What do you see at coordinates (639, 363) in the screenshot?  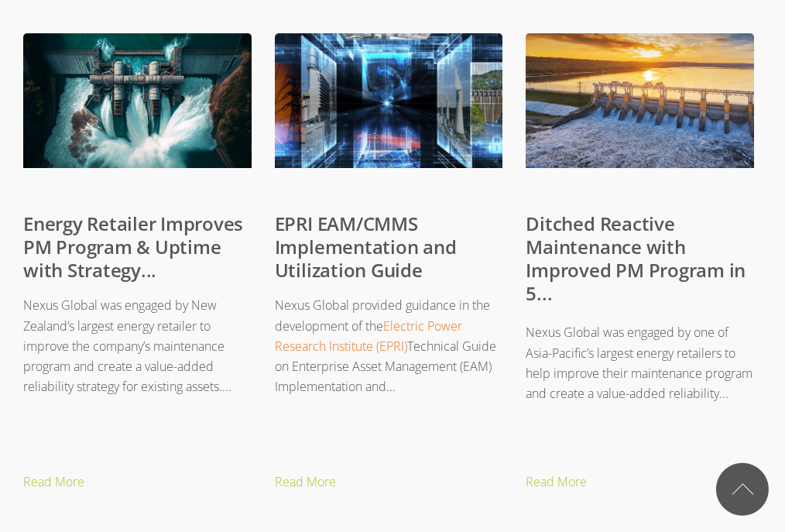 I see `p: Nexus Global was engaged by one of Asia-Pacific’s largest energy retailers to help improve their ...` at bounding box center [639, 363].